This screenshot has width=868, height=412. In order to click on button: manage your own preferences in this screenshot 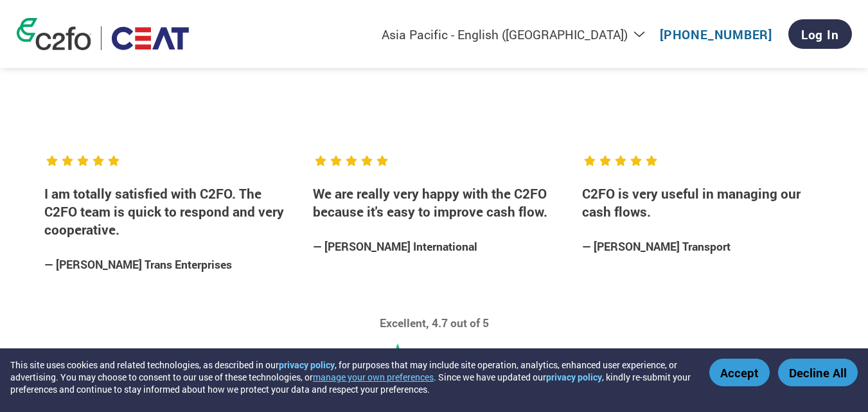, I will do `click(373, 377)`.